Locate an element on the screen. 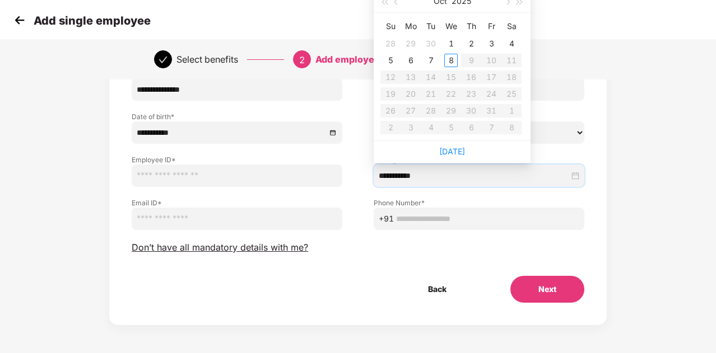 The image size is (716, 353). span: 2 is located at coordinates (302, 60).